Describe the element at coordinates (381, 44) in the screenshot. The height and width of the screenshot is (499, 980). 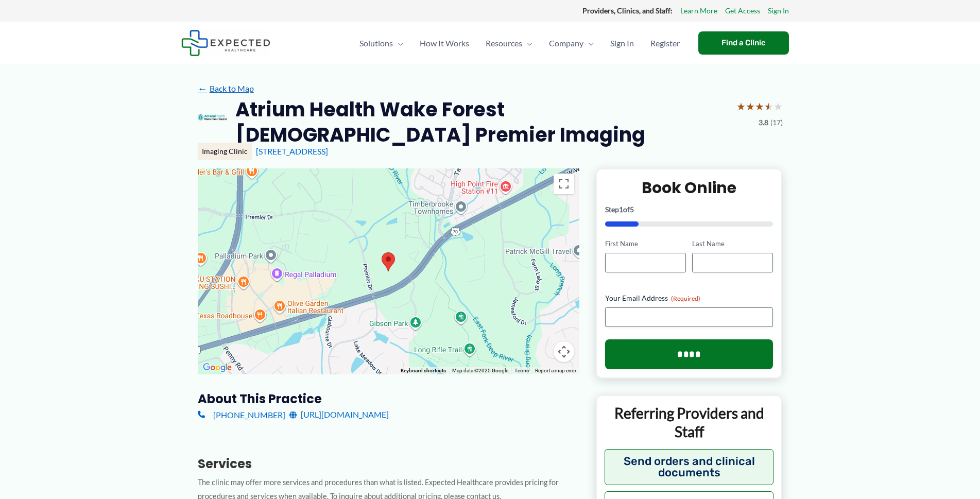
I see `a: SolutionsMenu Toggle` at that location.